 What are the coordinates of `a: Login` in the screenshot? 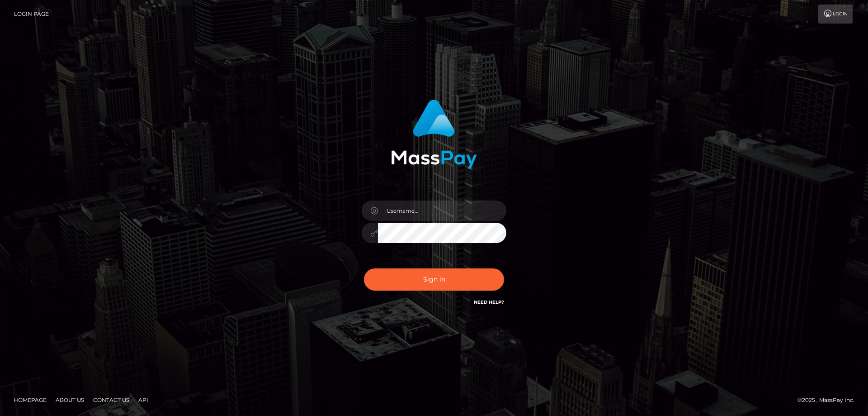 It's located at (835, 14).